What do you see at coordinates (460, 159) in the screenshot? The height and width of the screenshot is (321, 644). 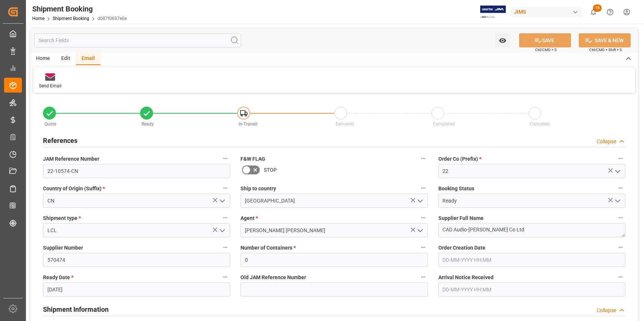 I see `span: Order Co (Prefix)` at bounding box center [460, 159].